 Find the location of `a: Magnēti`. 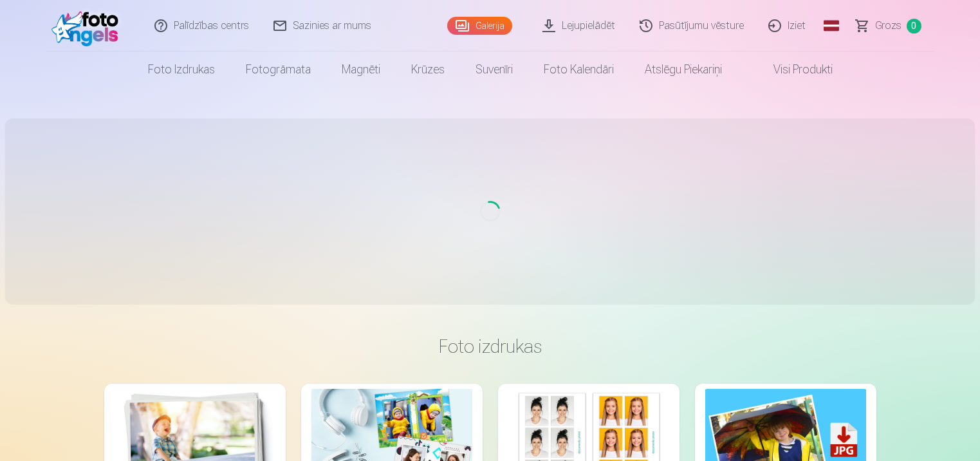

a: Magnēti is located at coordinates (361, 69).